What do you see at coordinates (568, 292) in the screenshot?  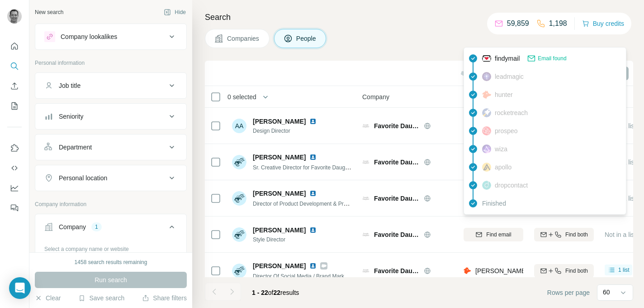 I see `span: Rows per page` at bounding box center [568, 292].